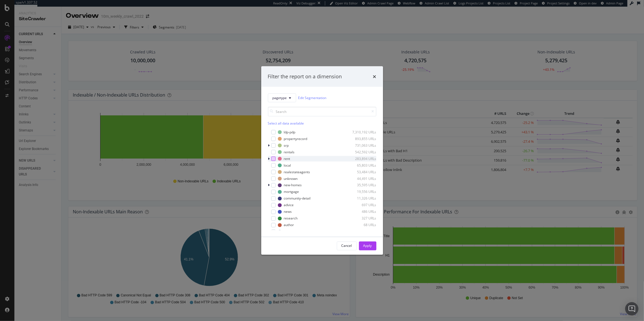  What do you see at coordinates (363, 158) in the screenshot?
I see `div: 283,894 URLs` at bounding box center [363, 158].